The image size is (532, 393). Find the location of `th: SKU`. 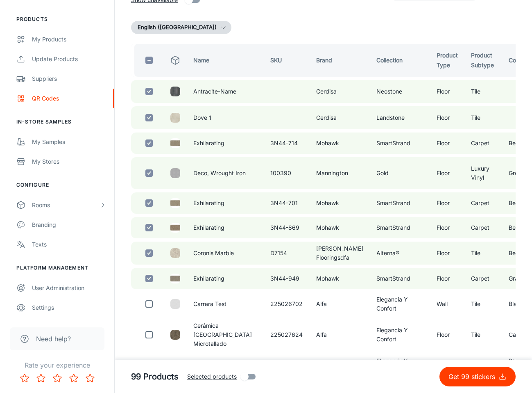

th: SKU is located at coordinates (287, 60).